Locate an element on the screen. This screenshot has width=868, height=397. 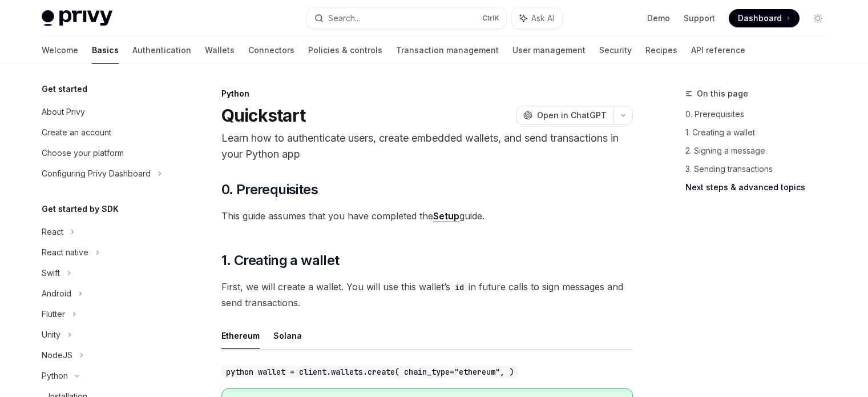
button: Solana is located at coordinates (288, 335).